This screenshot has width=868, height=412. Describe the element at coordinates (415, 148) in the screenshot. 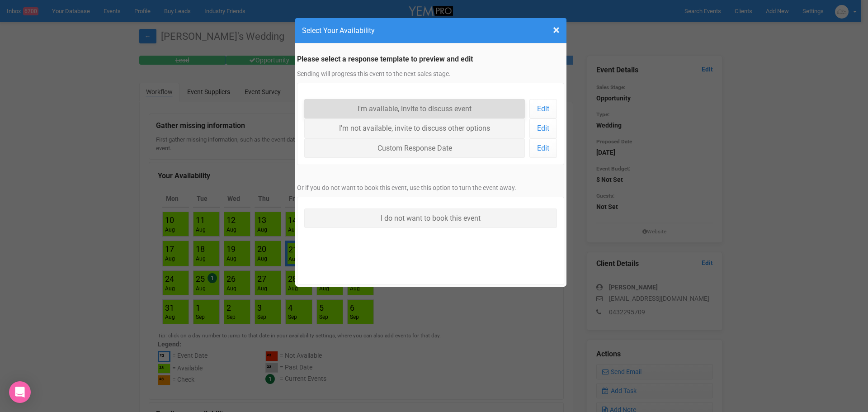

I see `a: Custom Response Date` at that location.